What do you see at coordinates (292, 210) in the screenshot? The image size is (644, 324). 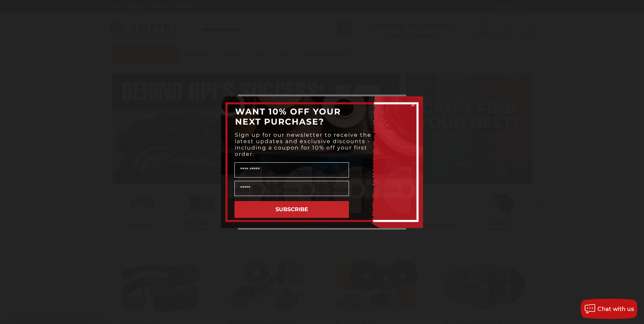 I see `button: SUBSCRIBE` at bounding box center [292, 210].